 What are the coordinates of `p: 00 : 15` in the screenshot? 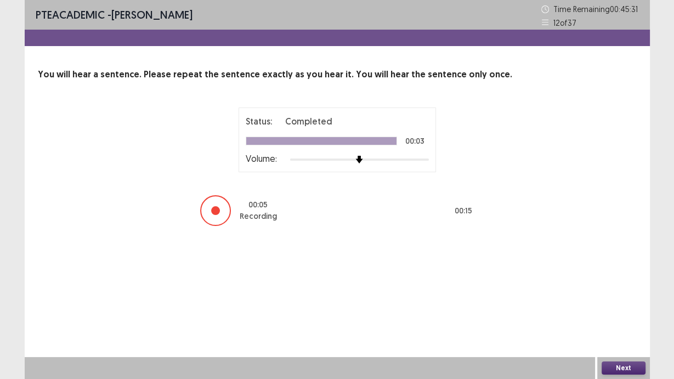 It's located at (464, 211).